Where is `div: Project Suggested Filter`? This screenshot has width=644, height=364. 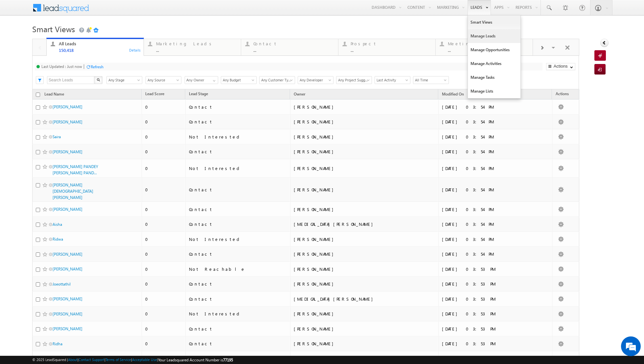
div: Project Suggested Filter is located at coordinates (354, 80).